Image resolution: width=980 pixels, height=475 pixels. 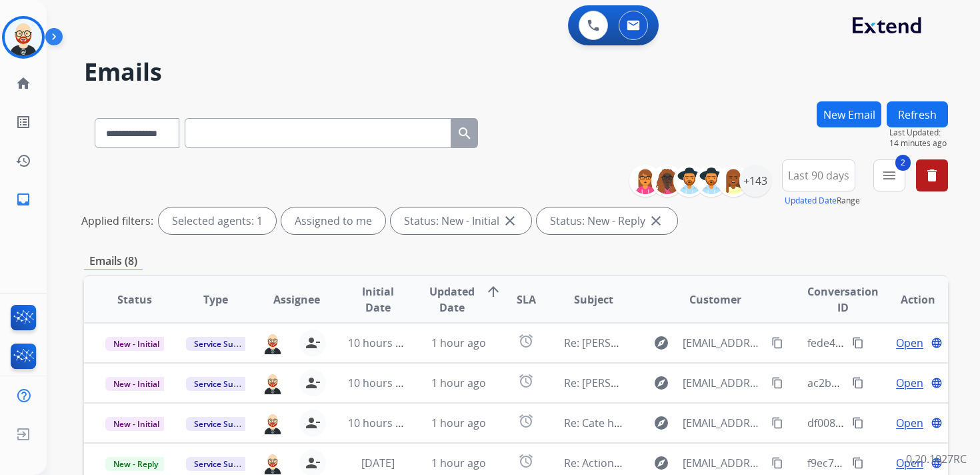 I want to click on mat-icon: delete, so click(x=932, y=175).